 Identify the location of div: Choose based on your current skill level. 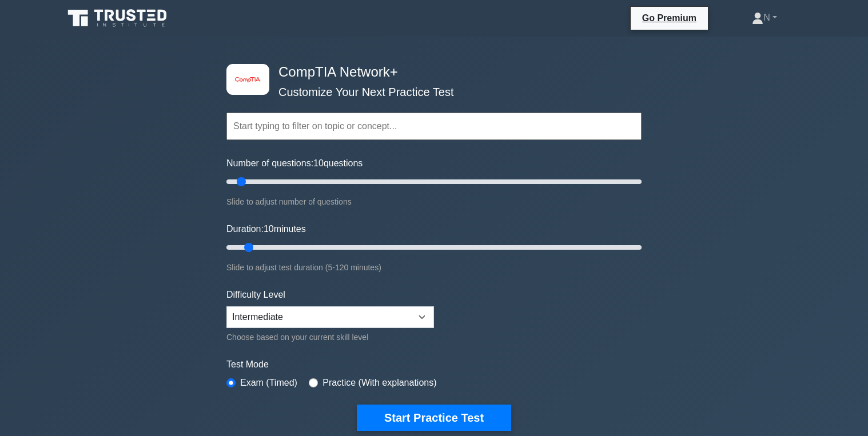
(330, 337).